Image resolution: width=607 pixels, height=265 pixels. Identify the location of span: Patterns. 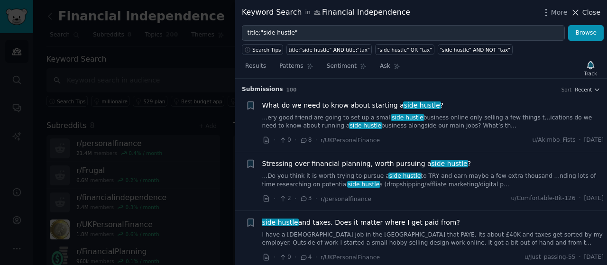
(291, 66).